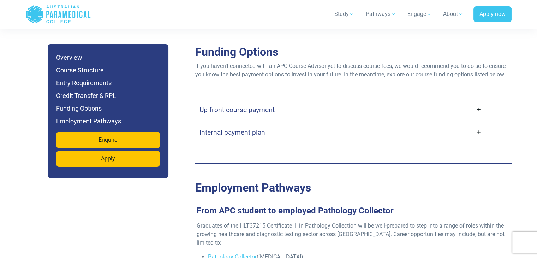 The image size is (537, 258). What do you see at coordinates (232, 132) in the screenshot?
I see `h4: Internal payment plan` at bounding box center [232, 132].